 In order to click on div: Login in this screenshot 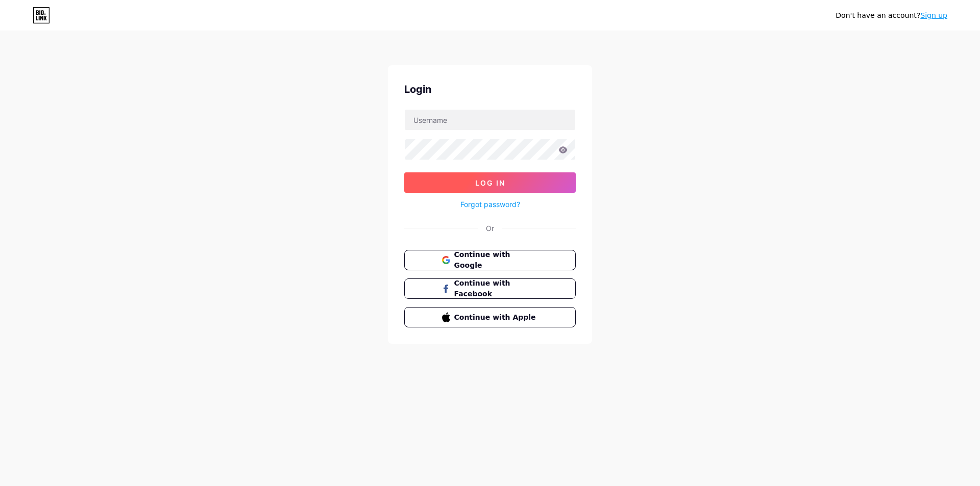, I will do `click(490, 90)`.